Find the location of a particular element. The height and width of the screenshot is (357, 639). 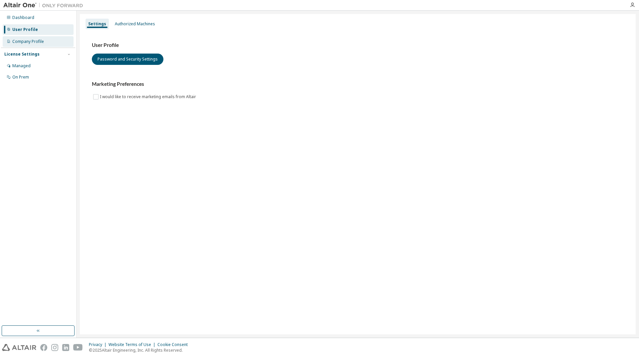

div: License Settings is located at coordinates (22, 54).